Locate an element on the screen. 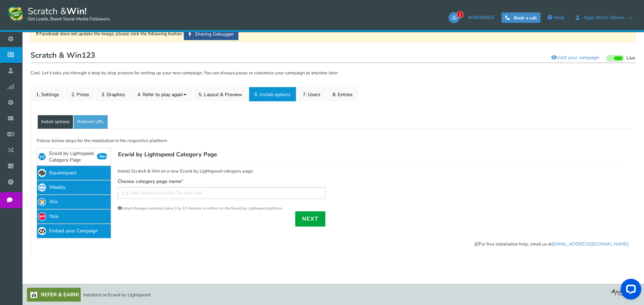  input: E.g. Win, Scratch and Win, Try your luck is located at coordinates (221, 193).